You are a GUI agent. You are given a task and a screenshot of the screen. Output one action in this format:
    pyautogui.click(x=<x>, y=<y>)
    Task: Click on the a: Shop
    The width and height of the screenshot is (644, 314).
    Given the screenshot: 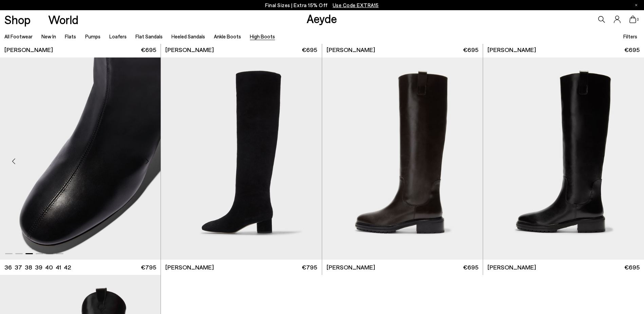 What is the action you would take?
    pyautogui.click(x=17, y=19)
    